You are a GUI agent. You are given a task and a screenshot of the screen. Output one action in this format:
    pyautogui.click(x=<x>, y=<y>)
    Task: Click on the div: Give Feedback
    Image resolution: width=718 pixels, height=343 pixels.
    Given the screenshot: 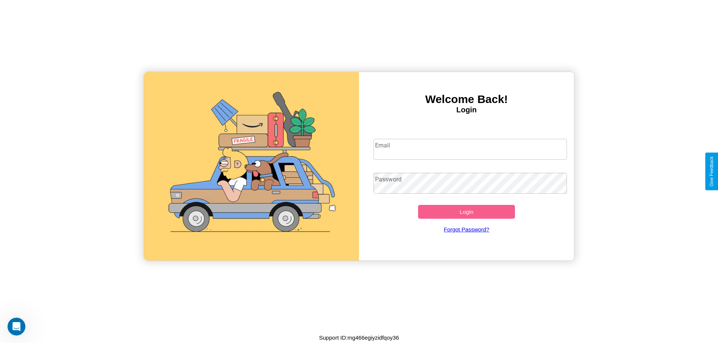 What is the action you would take?
    pyautogui.click(x=711, y=172)
    